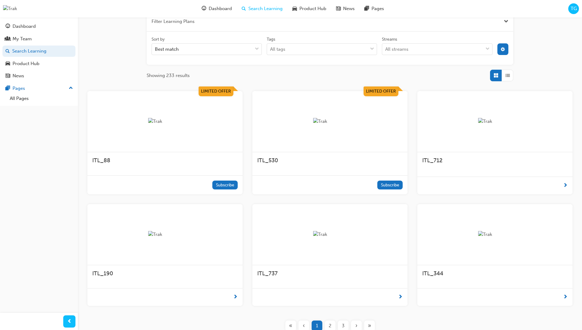  Describe the element at coordinates (103, 273) in the screenshot. I see `span: ITL_190` at that location.